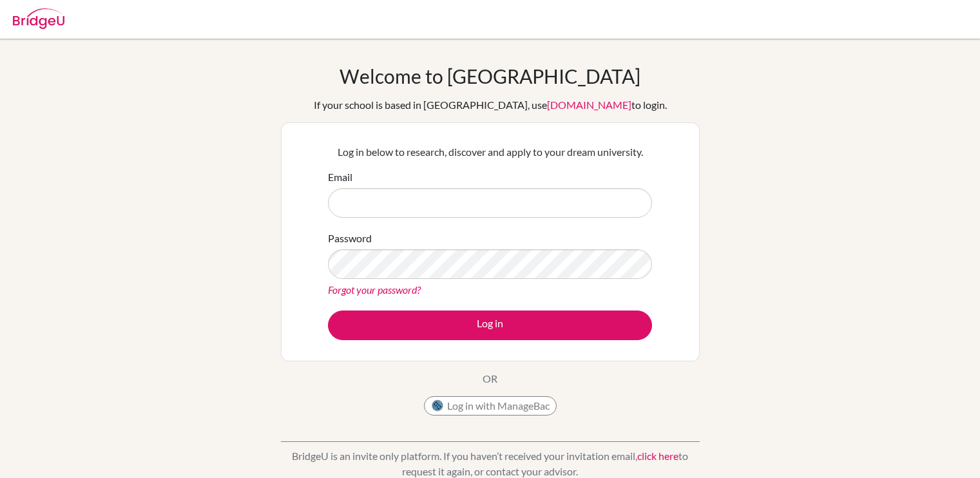 This screenshot has height=478, width=980. I want to click on button: Log in, so click(490, 326).